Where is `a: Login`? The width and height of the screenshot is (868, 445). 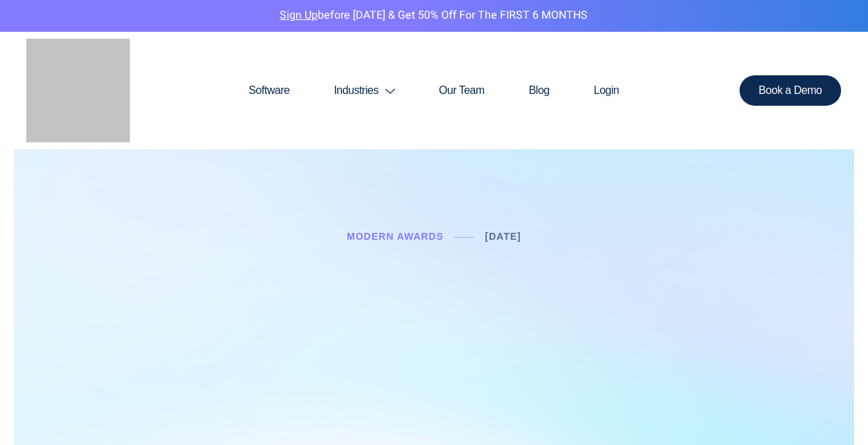
a: Login is located at coordinates (607, 91).